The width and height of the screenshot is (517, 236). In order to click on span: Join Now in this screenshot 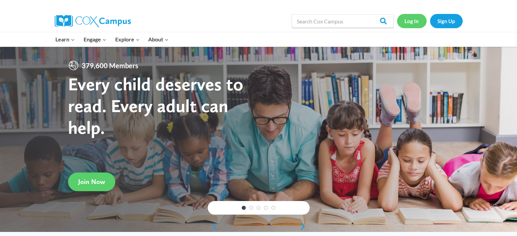, I will do `click(91, 182)`.